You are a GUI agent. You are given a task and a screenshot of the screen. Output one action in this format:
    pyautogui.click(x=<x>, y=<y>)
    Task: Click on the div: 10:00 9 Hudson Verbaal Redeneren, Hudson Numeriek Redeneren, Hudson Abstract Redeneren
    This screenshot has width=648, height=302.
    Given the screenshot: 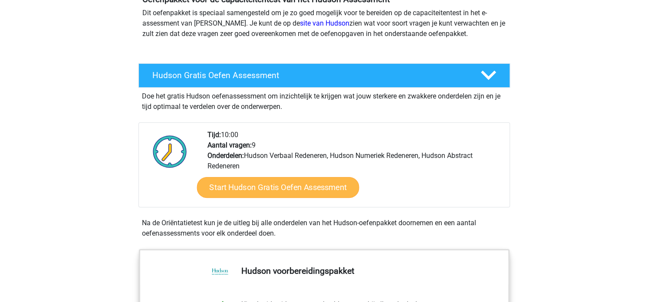 What is the action you would take?
    pyautogui.click(x=355, y=168)
    